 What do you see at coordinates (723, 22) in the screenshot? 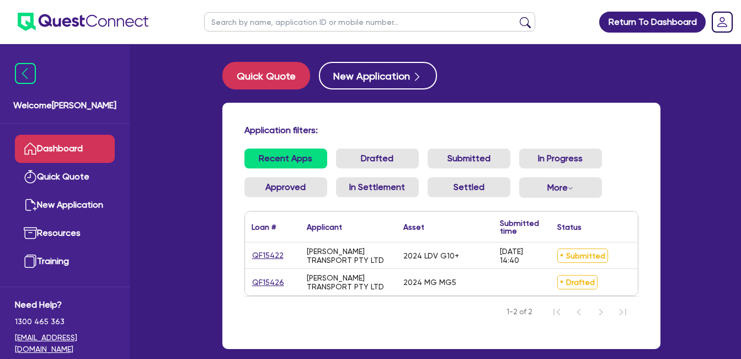
I see `a: Dropdown toggle` at bounding box center [723, 22].